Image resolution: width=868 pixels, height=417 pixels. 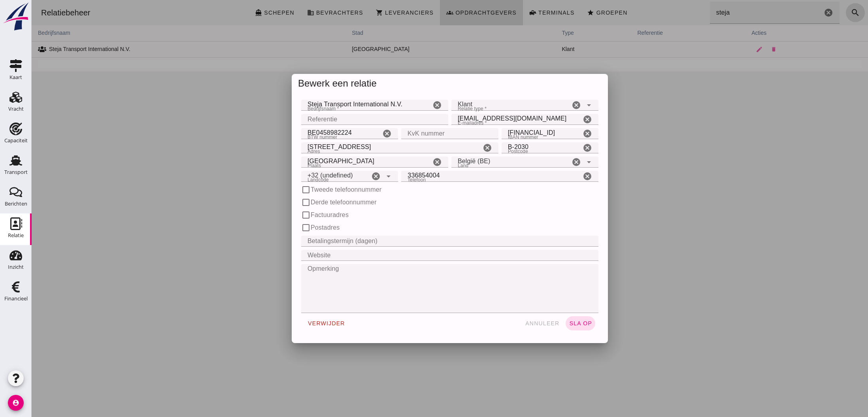 I want to click on div: Capaciteit, so click(x=16, y=140).